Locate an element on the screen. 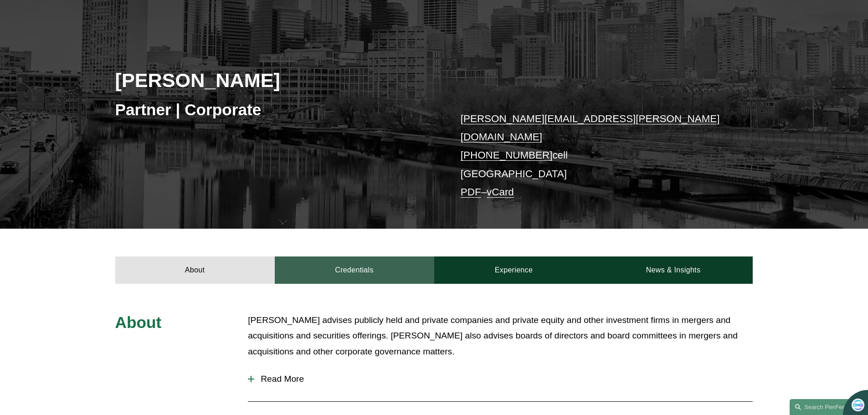 The image size is (868, 415). a: News & Insights is located at coordinates (673, 270).